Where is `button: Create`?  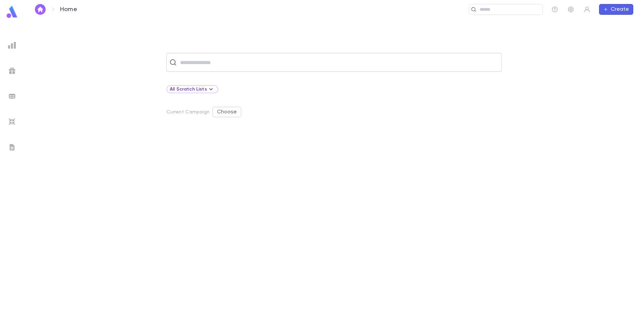 button: Create is located at coordinates (616, 9).